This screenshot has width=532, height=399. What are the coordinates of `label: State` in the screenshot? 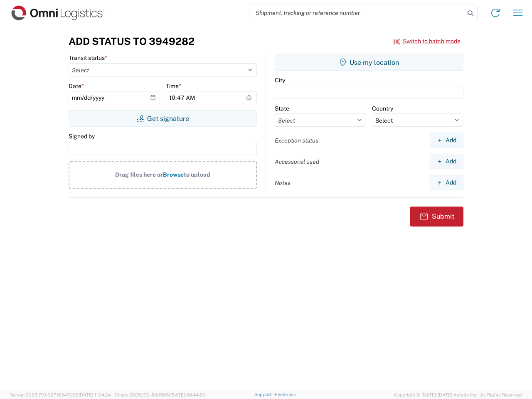 It's located at (282, 108).